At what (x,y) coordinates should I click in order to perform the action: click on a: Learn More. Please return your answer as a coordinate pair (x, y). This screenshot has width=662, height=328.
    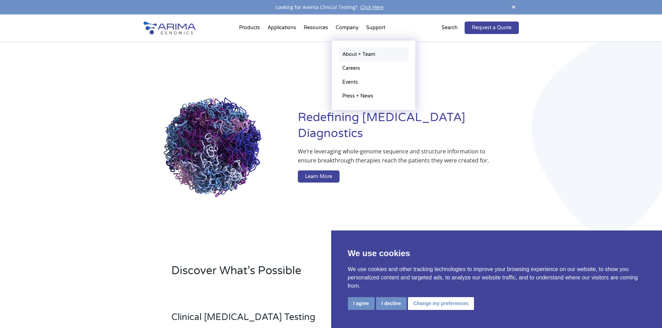
    Looking at the image, I should click on (318, 177).